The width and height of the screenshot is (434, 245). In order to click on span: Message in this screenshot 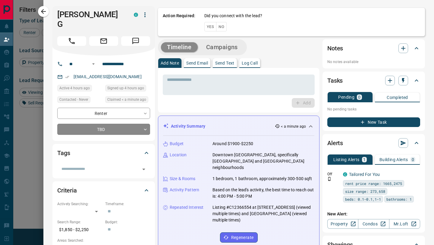, I will do `click(136, 41)`.